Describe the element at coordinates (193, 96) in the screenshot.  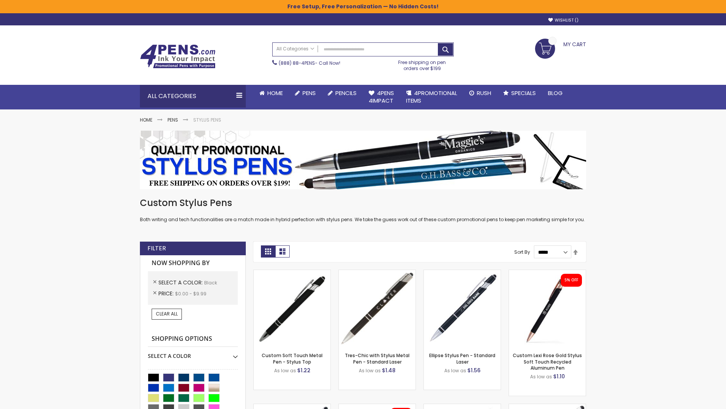
I see `div: All Categories` at that location.